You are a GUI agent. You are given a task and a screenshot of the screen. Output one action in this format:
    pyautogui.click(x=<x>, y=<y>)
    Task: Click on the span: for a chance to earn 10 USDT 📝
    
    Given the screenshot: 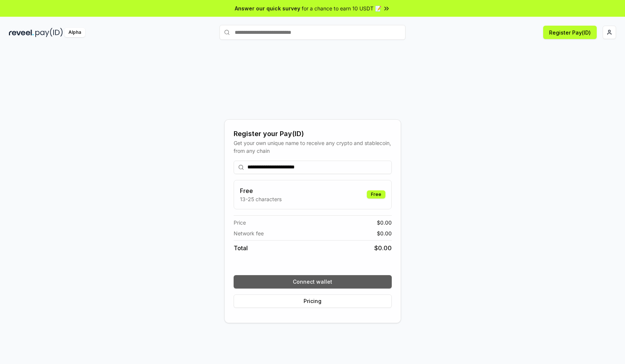 What is the action you would take?
    pyautogui.click(x=341, y=8)
    